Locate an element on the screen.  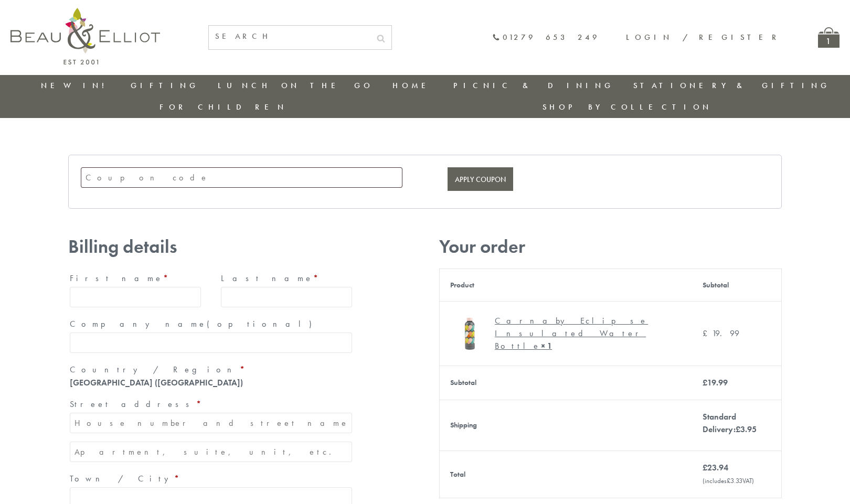
a: Gifting is located at coordinates (164, 86).